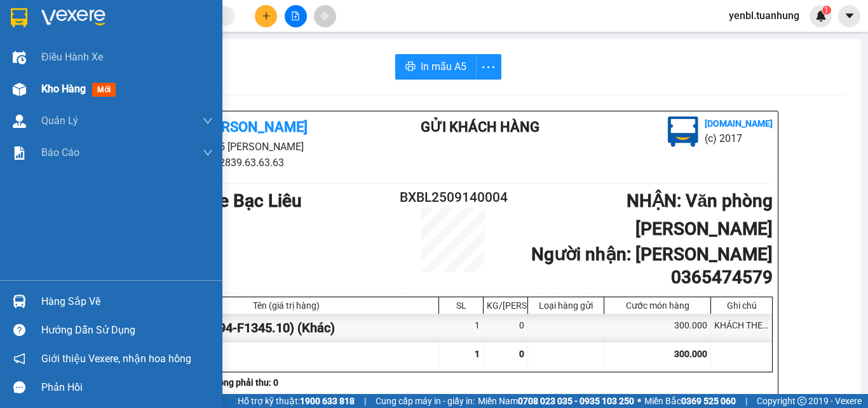 Image resolution: width=868 pixels, height=408 pixels. Describe the element at coordinates (453, 197) in the screenshot. I see `h2: BXBL2509140004` at that location.